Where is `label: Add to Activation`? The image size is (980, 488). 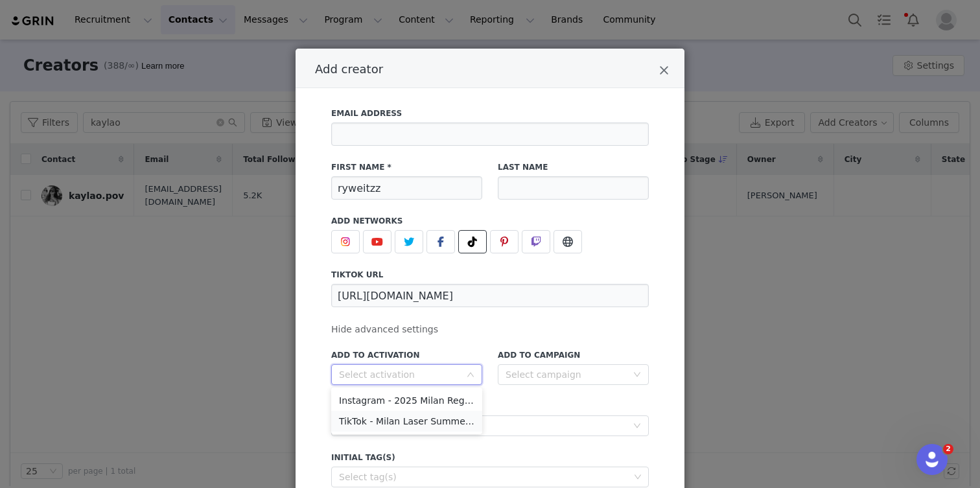 label: Add to Activation is located at coordinates (406, 355).